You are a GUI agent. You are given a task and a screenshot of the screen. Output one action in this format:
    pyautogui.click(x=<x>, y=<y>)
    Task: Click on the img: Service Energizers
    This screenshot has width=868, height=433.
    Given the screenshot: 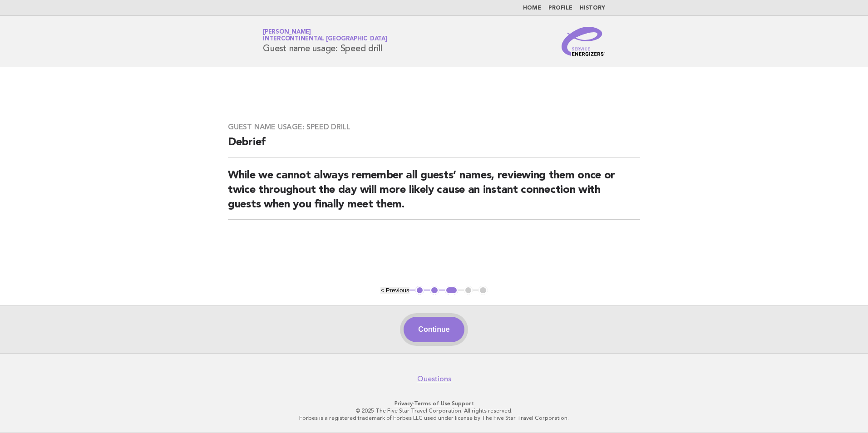 What is the action you would take?
    pyautogui.click(x=583, y=41)
    